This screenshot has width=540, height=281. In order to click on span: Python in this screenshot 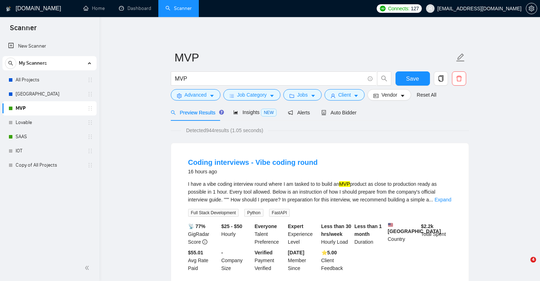, I will do `click(254, 213)`.